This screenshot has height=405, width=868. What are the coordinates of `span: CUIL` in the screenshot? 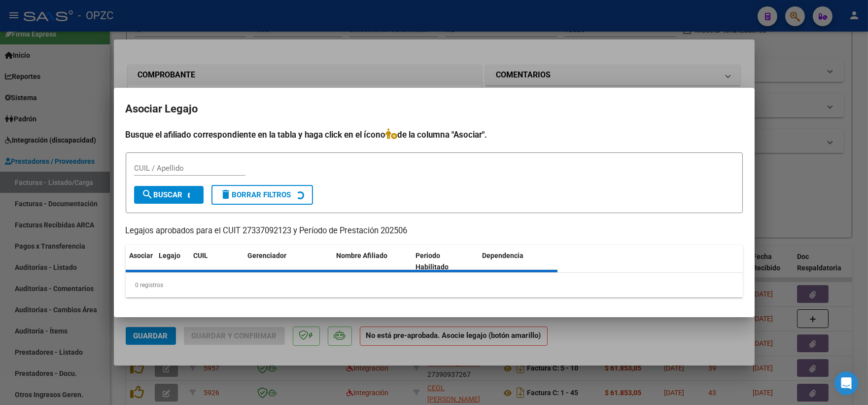 It's located at (201, 256).